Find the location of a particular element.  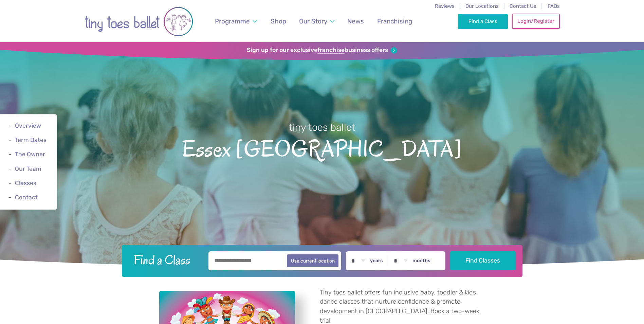

a: Franchising is located at coordinates (394, 21).